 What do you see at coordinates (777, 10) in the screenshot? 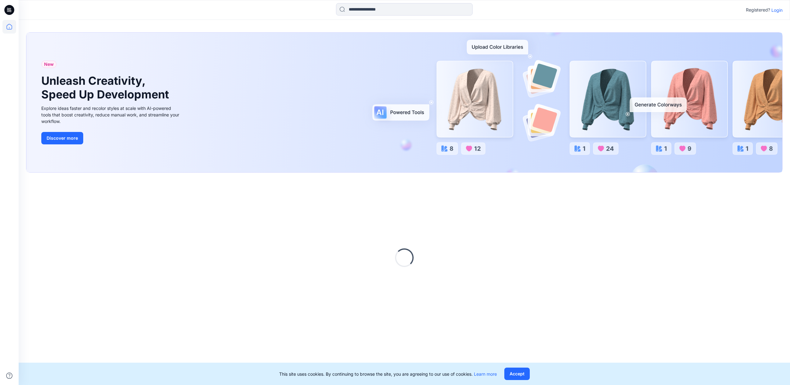
I see `p: Login` at bounding box center [777, 10].